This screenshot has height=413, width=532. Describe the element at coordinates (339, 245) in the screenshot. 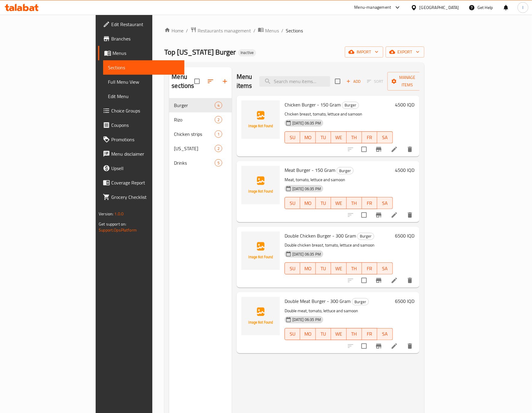

I see `p: Double chicken breast, tomato, lettuce and samoon` at that location.